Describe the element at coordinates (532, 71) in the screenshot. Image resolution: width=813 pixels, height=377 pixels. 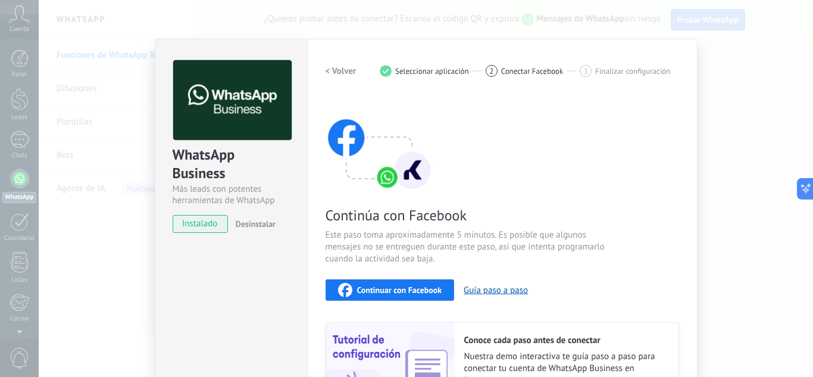
I see `span: Conectar Facebook` at that location.